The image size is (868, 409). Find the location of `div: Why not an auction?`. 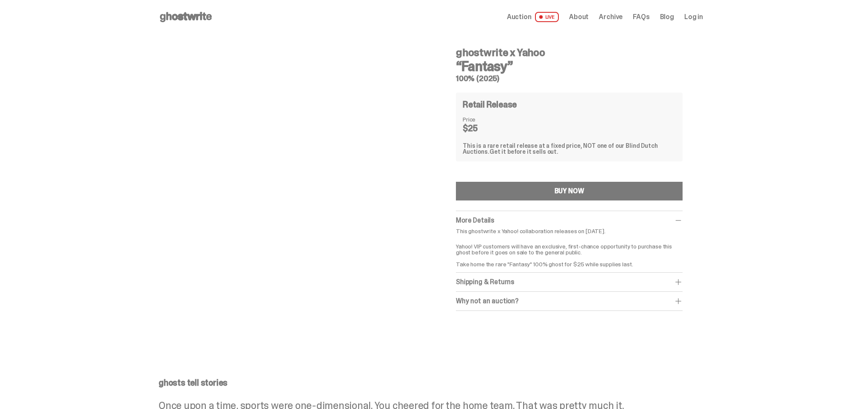

div: Why not an auction? is located at coordinates (569, 301).